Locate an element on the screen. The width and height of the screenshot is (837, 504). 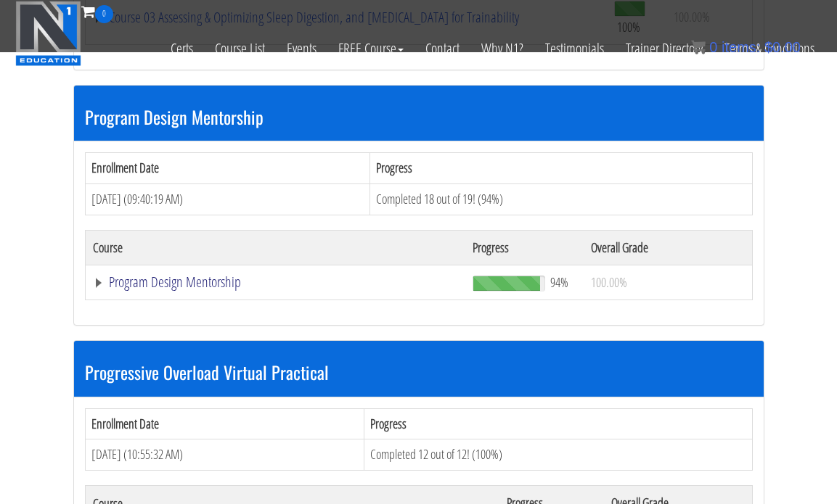
a: Testimonials is located at coordinates (575, 49).